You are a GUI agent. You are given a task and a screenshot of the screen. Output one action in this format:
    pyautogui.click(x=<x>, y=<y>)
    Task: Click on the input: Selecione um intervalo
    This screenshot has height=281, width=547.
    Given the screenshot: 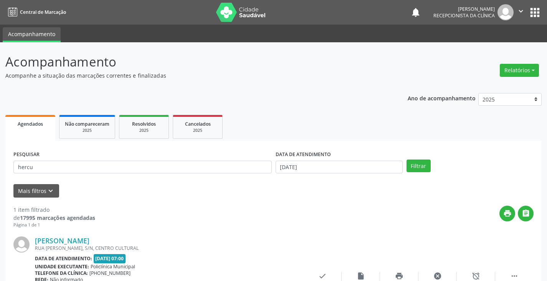 What is the action you would take?
    pyautogui.click(x=339, y=167)
    